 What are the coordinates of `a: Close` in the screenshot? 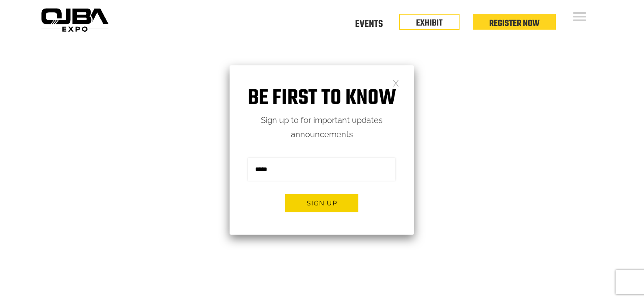 It's located at (395, 83).